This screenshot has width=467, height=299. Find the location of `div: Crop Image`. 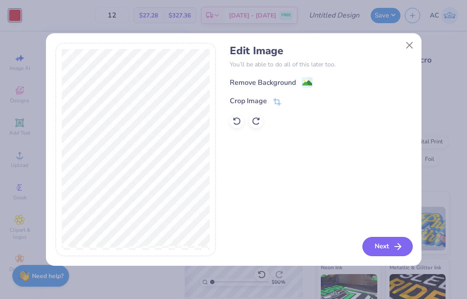

div: Crop Image is located at coordinates (248, 101).